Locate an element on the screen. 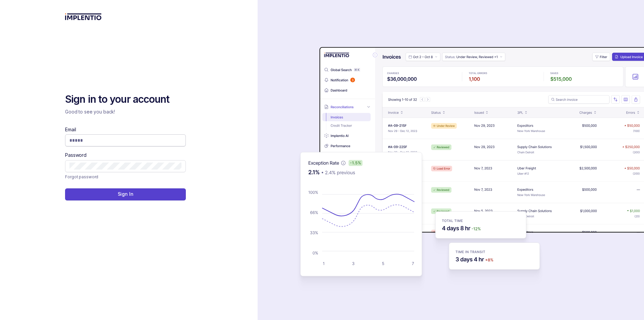  button: Sign In is located at coordinates (126, 194).